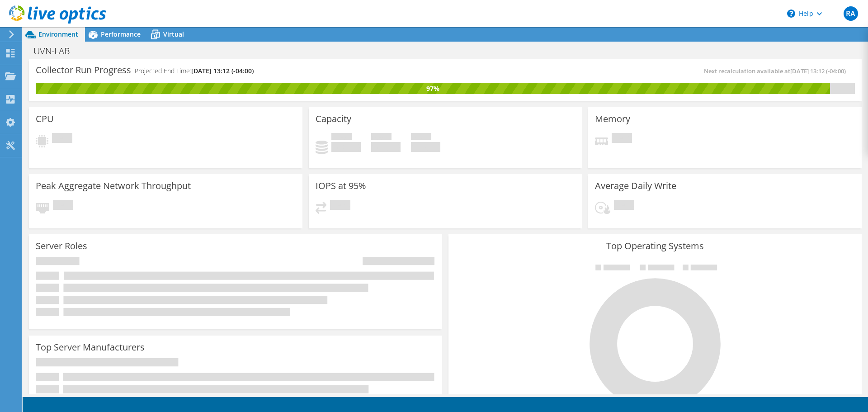 The height and width of the screenshot is (412, 868). I want to click on h3: Average Daily Write, so click(635, 186).